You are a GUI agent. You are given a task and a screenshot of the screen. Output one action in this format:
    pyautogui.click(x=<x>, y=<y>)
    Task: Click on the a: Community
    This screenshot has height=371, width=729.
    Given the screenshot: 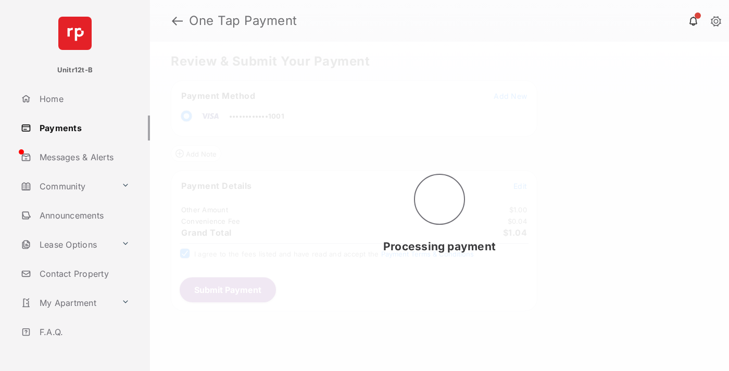 What is the action you would take?
    pyautogui.click(x=67, y=186)
    